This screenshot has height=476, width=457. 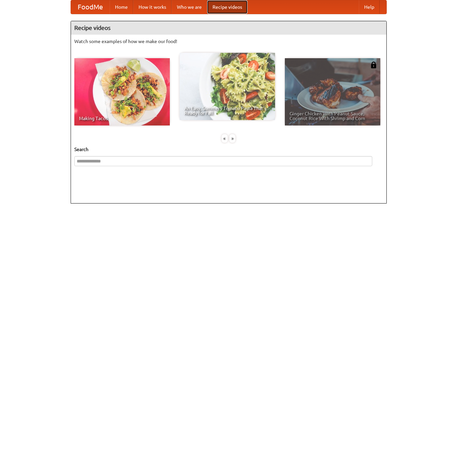 I want to click on span: An Easy, Summery Tomato Pasta That's Ready for Fall, so click(x=227, y=111).